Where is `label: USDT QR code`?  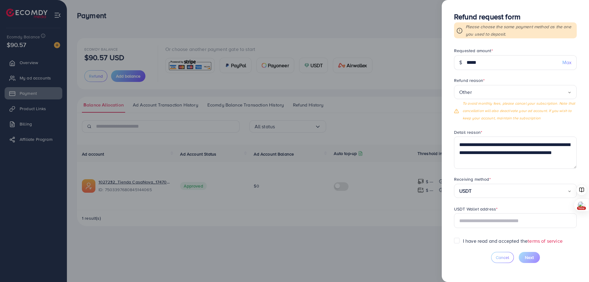 label: USDT QR code is located at coordinates (476, 239).